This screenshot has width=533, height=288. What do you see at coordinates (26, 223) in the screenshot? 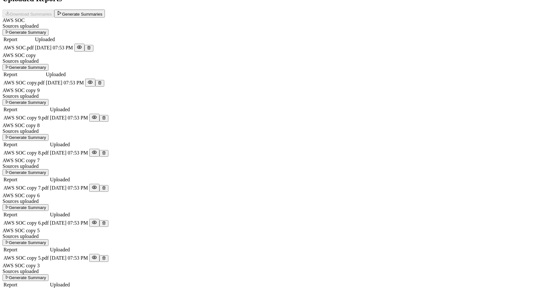
I see `td: AWS SOC copy 6.pdf` at bounding box center [26, 223].